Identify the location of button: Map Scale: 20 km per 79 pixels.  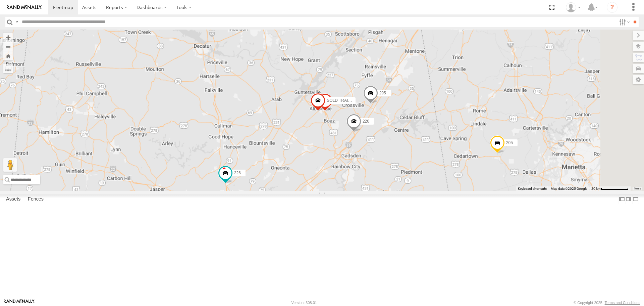
(610, 189).